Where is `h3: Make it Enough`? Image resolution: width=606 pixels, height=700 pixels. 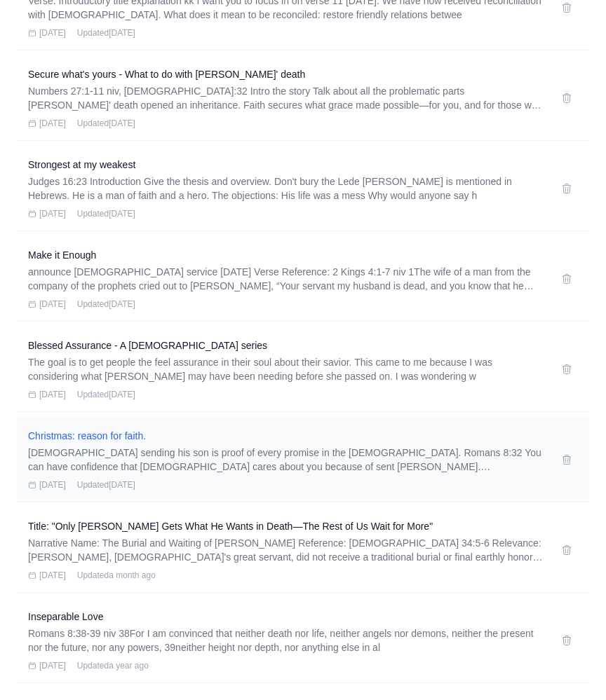
h3: Make it Enough is located at coordinates (286, 255).